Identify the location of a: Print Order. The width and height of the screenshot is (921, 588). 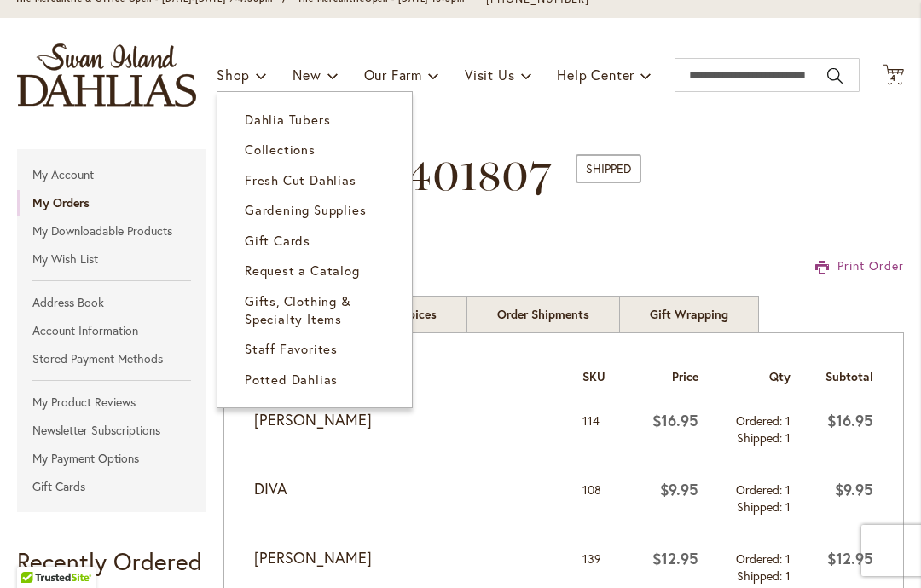
(859, 266).